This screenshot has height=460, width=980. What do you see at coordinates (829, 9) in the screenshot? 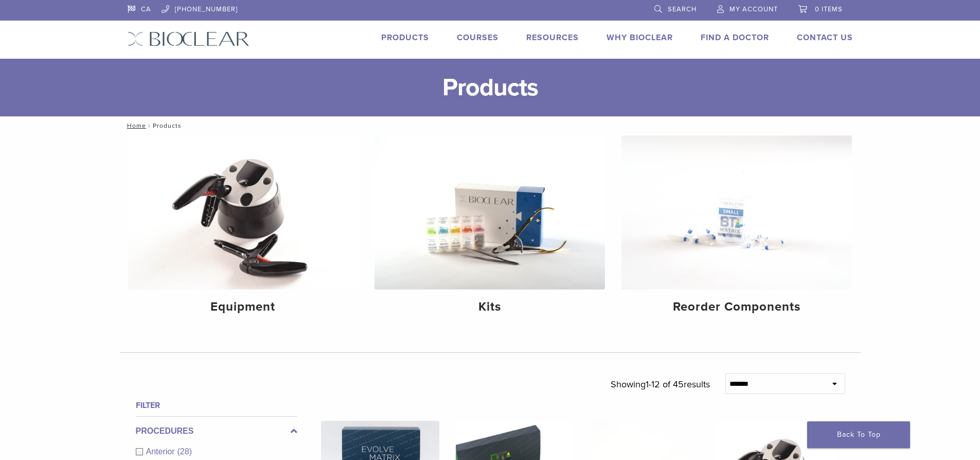
I see `span: 0 items` at bounding box center [829, 9].